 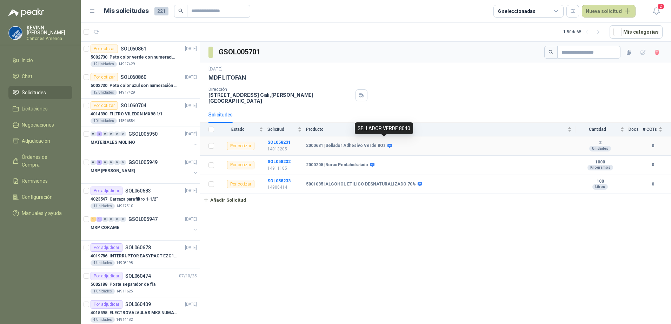 I want to click on p: 4014390 | FILTRO VILEDON MX98 1/1, so click(x=126, y=114).